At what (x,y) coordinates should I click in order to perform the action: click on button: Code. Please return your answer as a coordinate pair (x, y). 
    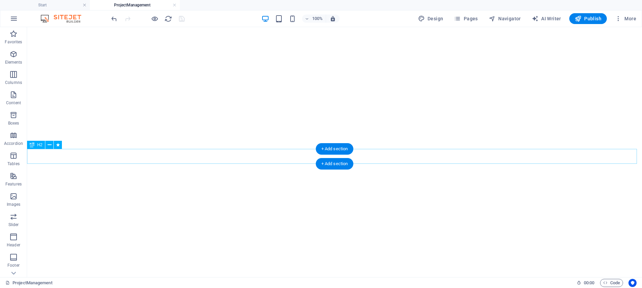
    Looking at the image, I should click on (612, 283).